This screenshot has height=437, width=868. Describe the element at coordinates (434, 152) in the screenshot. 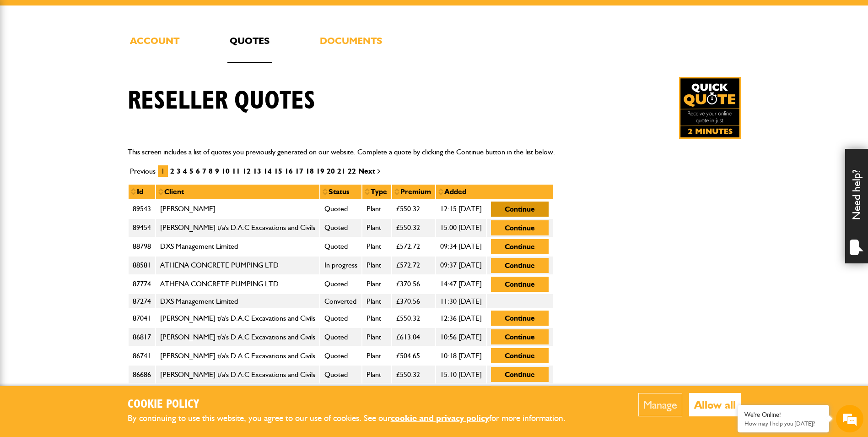

I see `p: This screen includes a list of quotes you previously generated on our website. Complete a quote b...` at that location.